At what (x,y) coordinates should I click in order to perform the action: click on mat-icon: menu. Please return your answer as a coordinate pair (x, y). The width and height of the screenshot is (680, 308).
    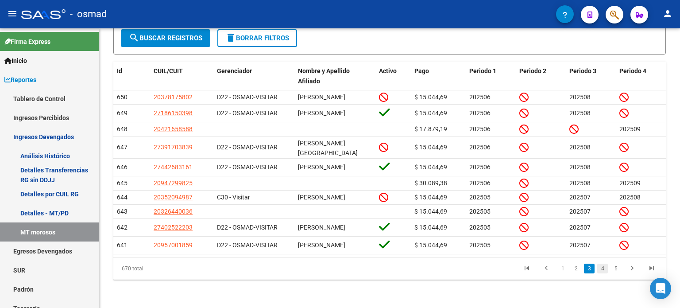
    Looking at the image, I should click on (12, 14).